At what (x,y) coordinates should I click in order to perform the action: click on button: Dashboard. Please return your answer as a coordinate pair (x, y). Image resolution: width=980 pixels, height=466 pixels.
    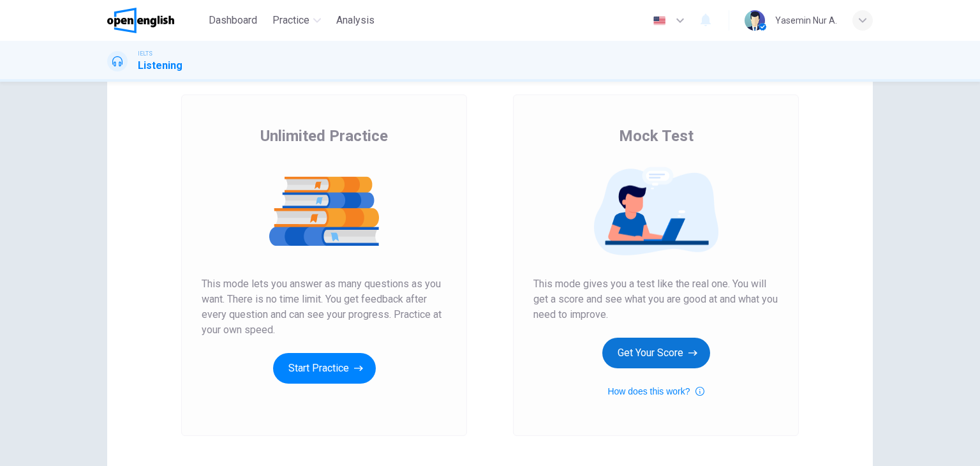
    Looking at the image, I should click on (233, 20).